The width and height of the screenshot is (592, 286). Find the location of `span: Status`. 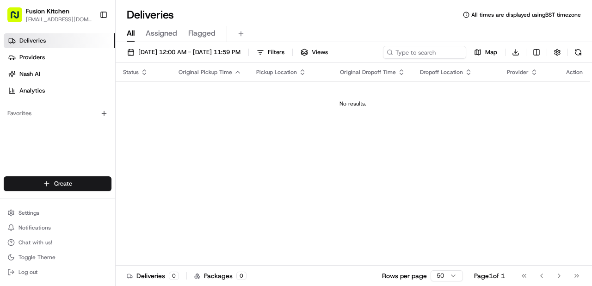

span: Status is located at coordinates (131, 72).